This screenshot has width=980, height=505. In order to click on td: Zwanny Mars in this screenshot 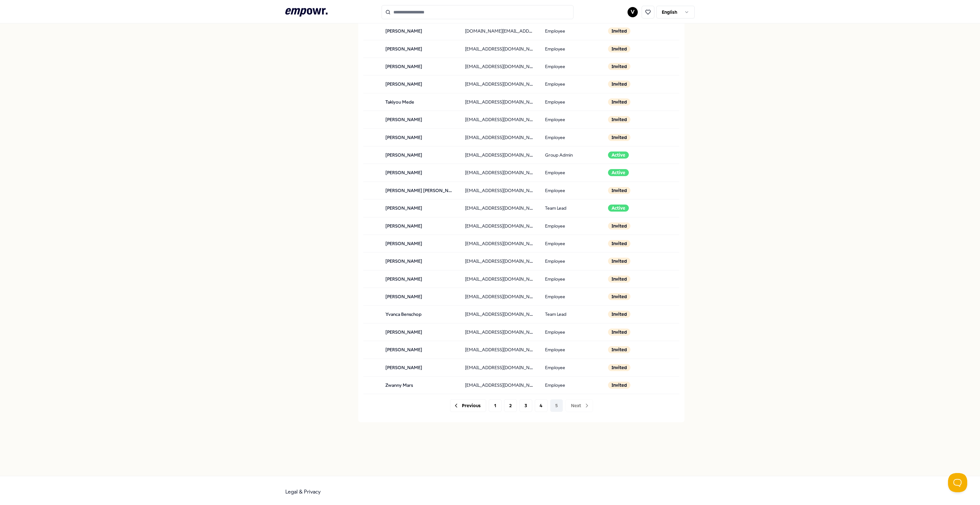, I will do `click(420, 386)`.